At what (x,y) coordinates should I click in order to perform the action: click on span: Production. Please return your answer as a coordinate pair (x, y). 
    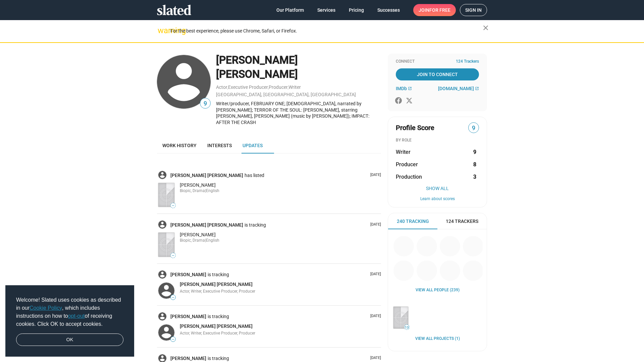
    Looking at the image, I should click on (409, 177).